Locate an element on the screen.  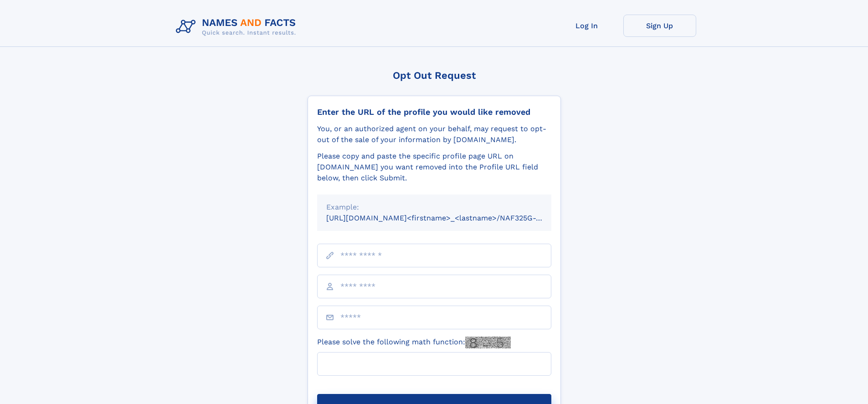
label: Please solve the following math function: is located at coordinates (414, 342).